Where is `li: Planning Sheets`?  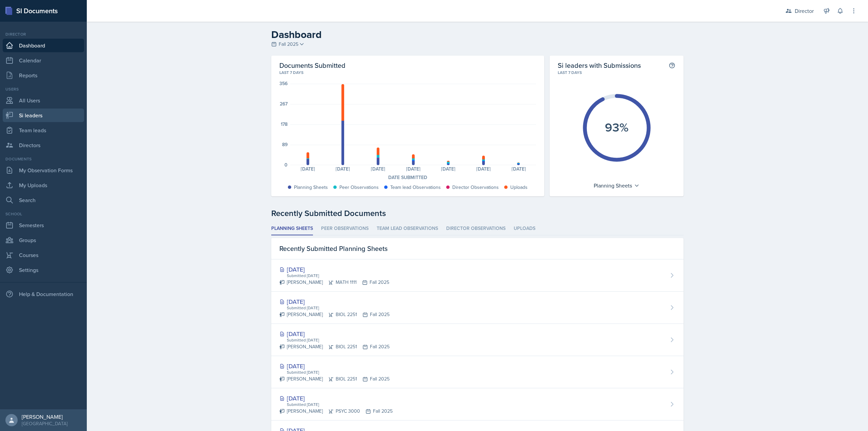
li: Planning Sheets is located at coordinates (292, 229).